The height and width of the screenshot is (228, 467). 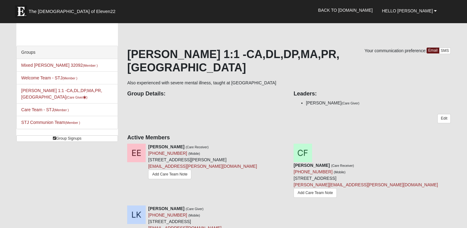 I want to click on a: Email, so click(x=432, y=50).